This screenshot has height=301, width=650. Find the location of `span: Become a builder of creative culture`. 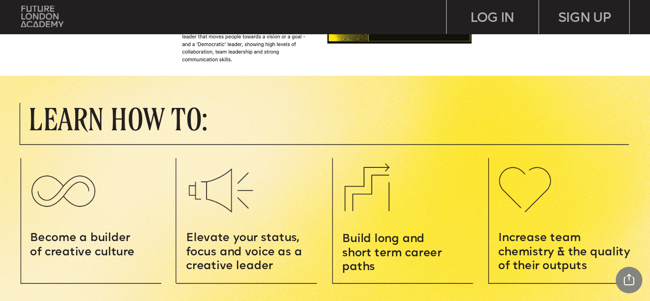

span: Become a builder of creative culture is located at coordinates (82, 246).